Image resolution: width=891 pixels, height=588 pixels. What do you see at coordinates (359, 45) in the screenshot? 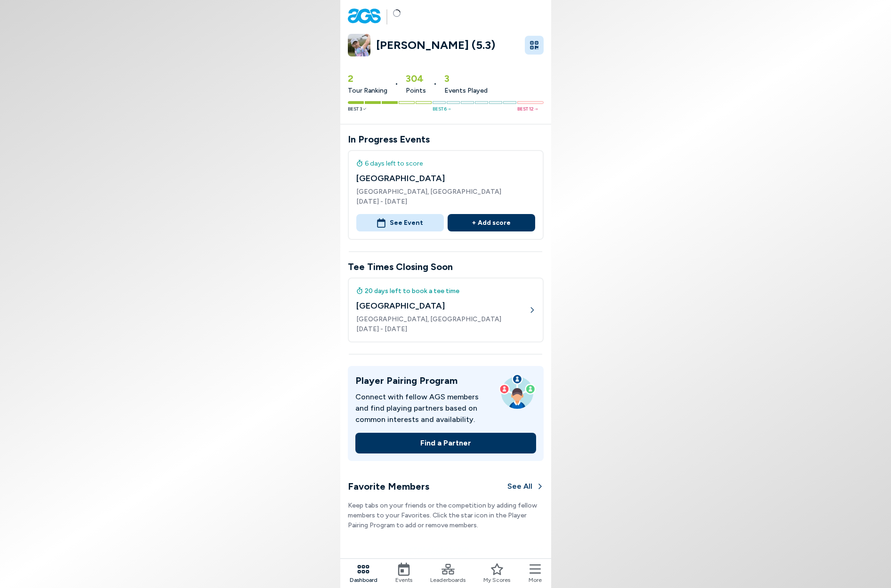
I see `img: avatar` at bounding box center [359, 45].